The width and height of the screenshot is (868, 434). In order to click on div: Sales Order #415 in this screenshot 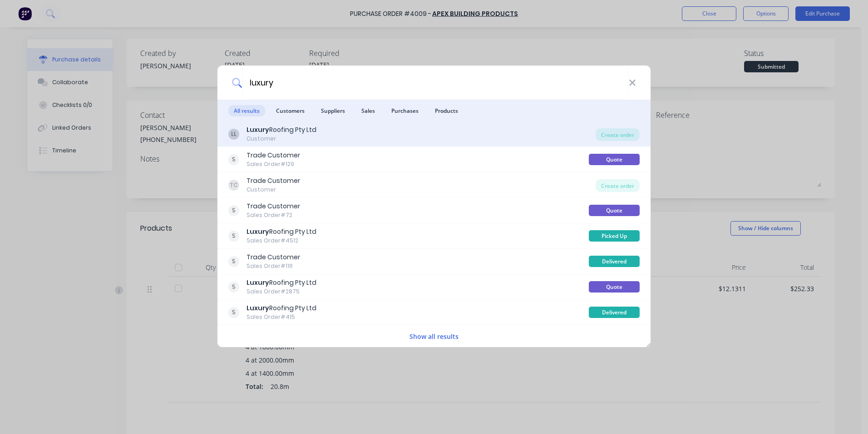, I will do `click(281, 317)`.